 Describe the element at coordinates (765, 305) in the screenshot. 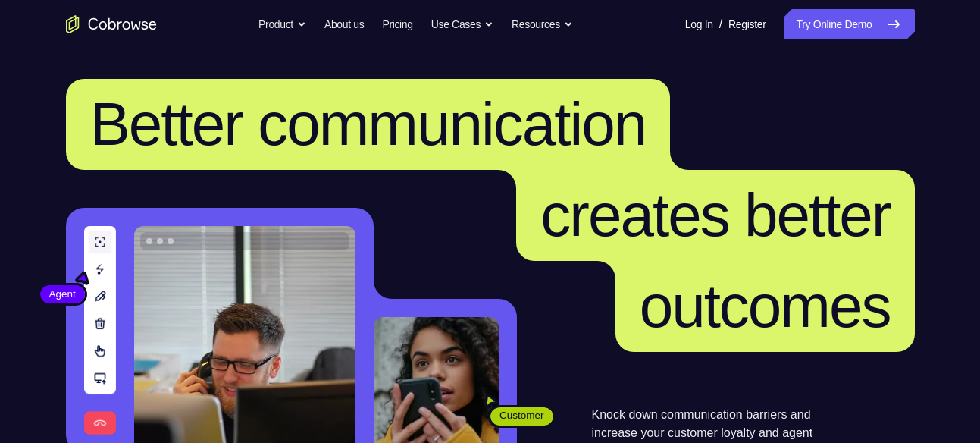

I see `span: outcomes` at that location.